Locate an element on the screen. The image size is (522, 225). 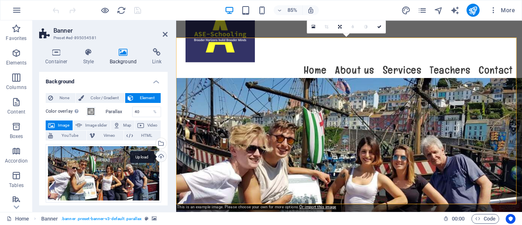
span: None is located at coordinates (64, 98).